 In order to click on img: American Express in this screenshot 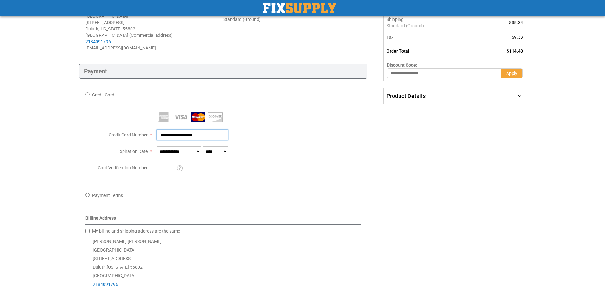, I will do `click(164, 117)`.